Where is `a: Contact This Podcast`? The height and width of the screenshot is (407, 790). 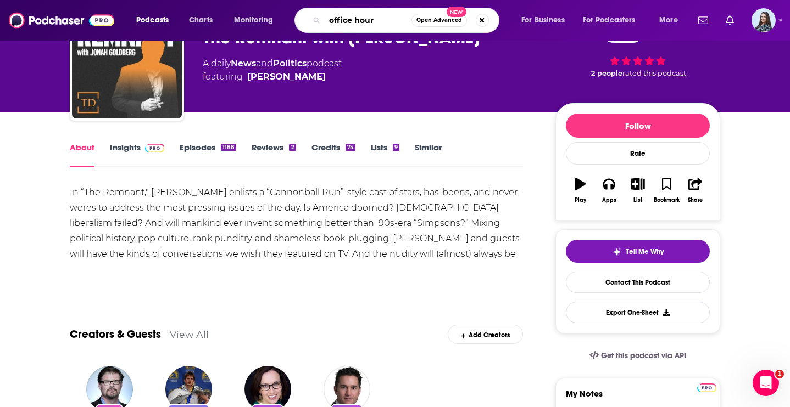
a: Contact This Podcast is located at coordinates (638, 282).